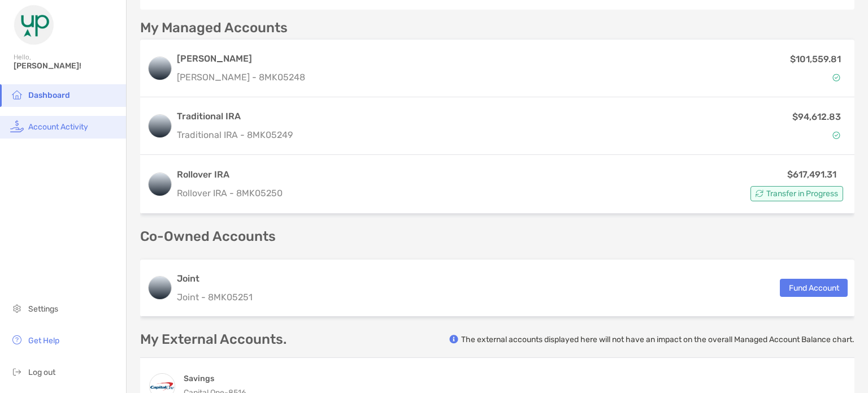 The image size is (868, 393). What do you see at coordinates (235, 135) in the screenshot?
I see `p: Traditional IRA - 8MK05249` at bounding box center [235, 135].